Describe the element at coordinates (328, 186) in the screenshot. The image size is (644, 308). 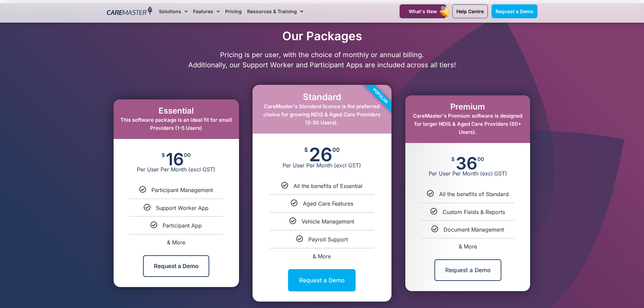
I see `span: All the benefits of Essential` at that location.